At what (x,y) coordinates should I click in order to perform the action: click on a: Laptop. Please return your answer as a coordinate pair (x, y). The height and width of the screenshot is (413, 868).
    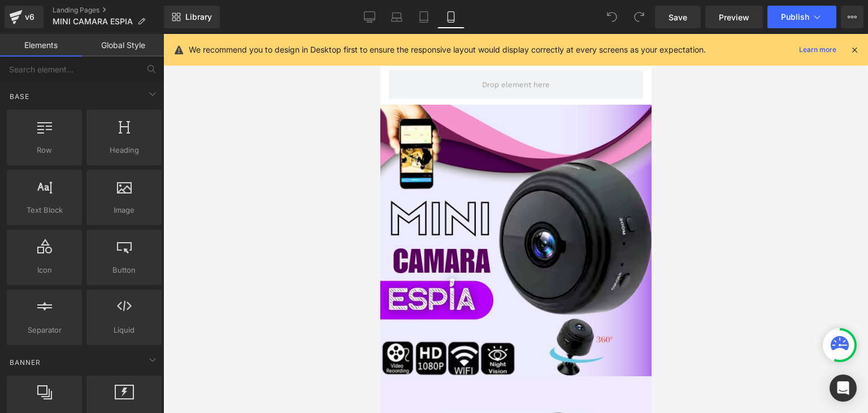
    Looking at the image, I should click on (396, 17).